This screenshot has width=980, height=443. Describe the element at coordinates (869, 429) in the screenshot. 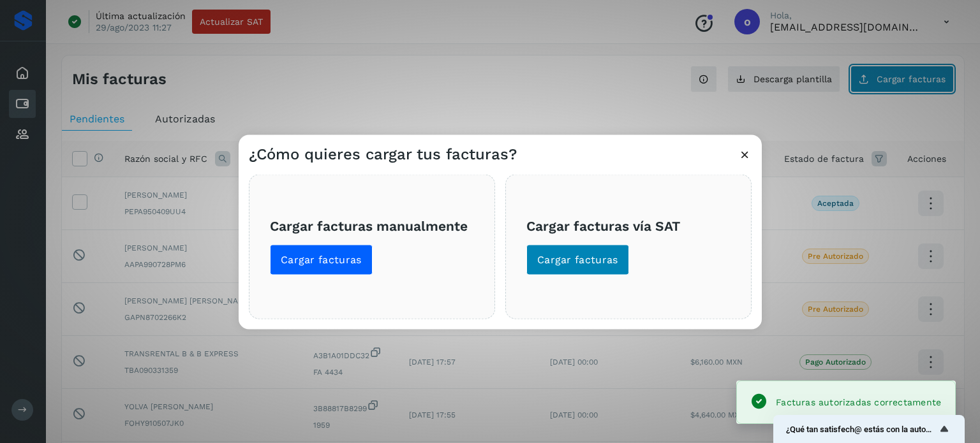

I see `button: Mostrar encuesta - ¿Qué tan satisfech@ estás con la autorización de tus facturas?` at that location.